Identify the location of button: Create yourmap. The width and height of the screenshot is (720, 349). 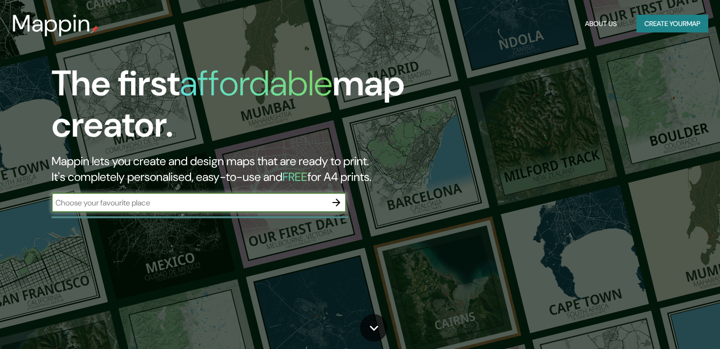
(673, 24).